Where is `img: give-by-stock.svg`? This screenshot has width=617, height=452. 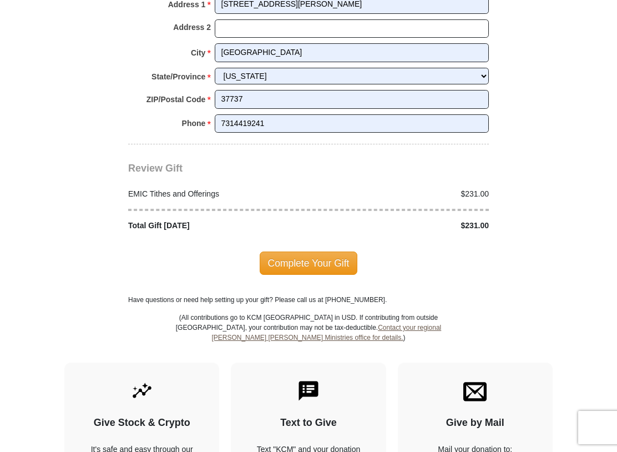
img: give-by-stock.svg is located at coordinates (142, 391).